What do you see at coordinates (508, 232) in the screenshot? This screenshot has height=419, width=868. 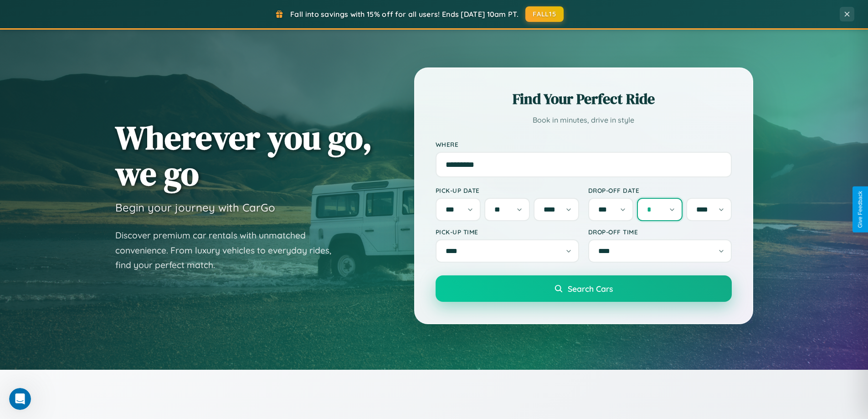 I see `label: Pick-up Time` at bounding box center [508, 232].